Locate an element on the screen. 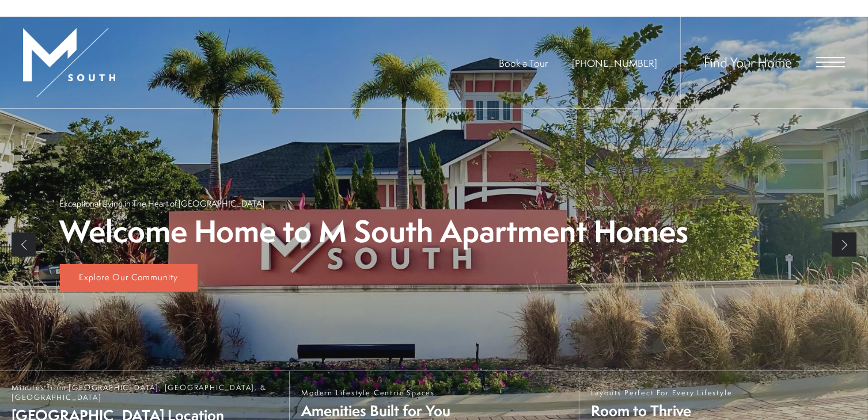 The height and width of the screenshot is (420, 868). span: Modern Lifestyle Centric Spaces is located at coordinates (375, 392).